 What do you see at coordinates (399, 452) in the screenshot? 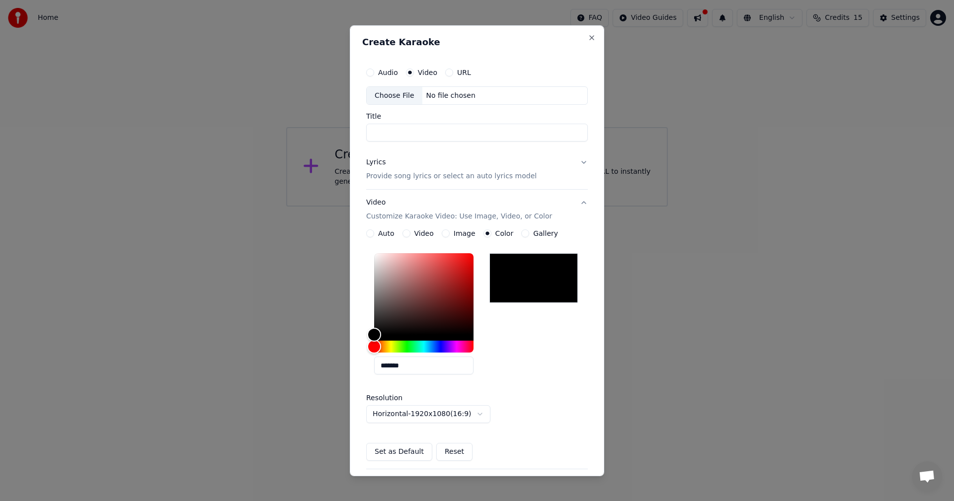
I see `button: Set as Default` at bounding box center [399, 452].